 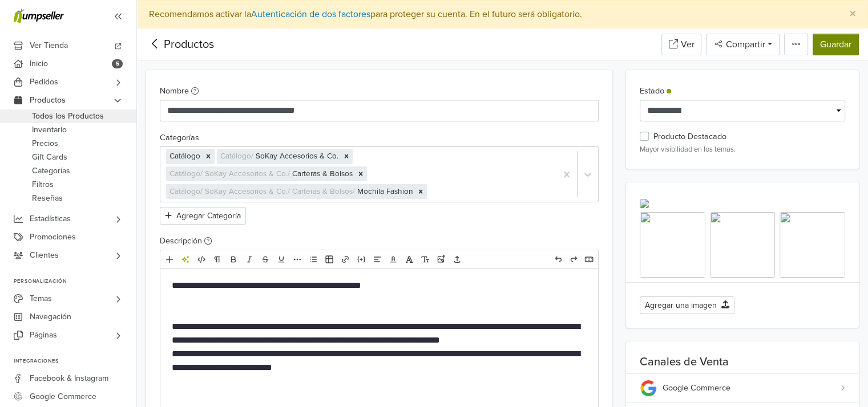 I want to click on label: Producto Destacado, so click(x=690, y=137).